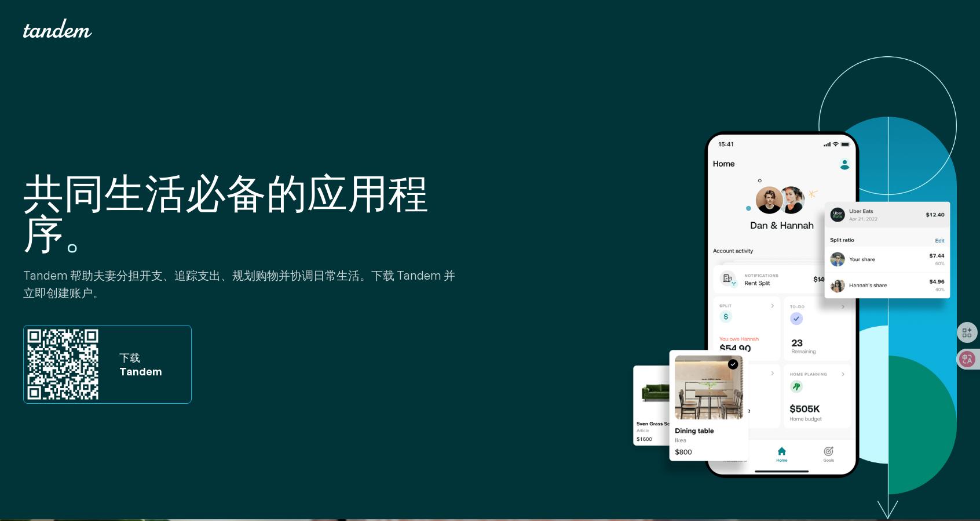 This screenshot has height=521, width=980. Describe the element at coordinates (226, 213) in the screenshot. I see `font: 共同生活必备的应用程序` at that location.